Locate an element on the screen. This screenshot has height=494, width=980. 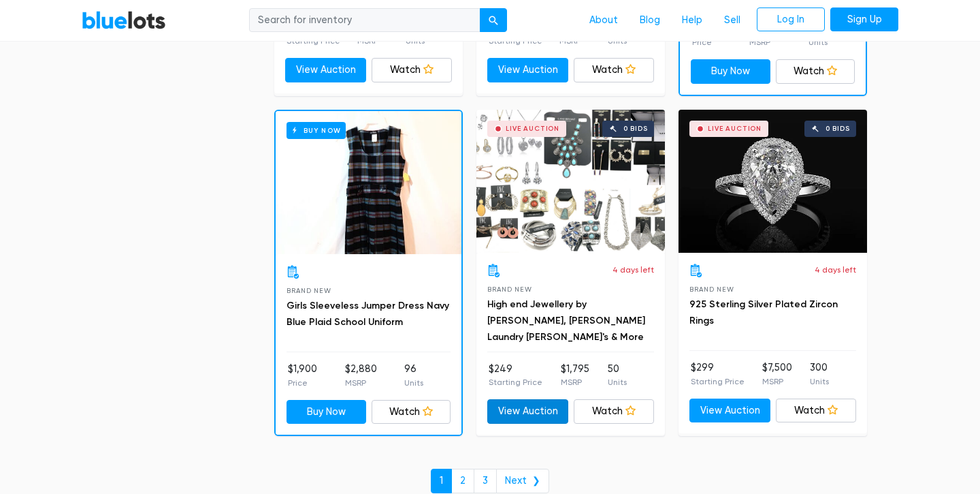
h6: Buy Now is located at coordinates (316, 130).